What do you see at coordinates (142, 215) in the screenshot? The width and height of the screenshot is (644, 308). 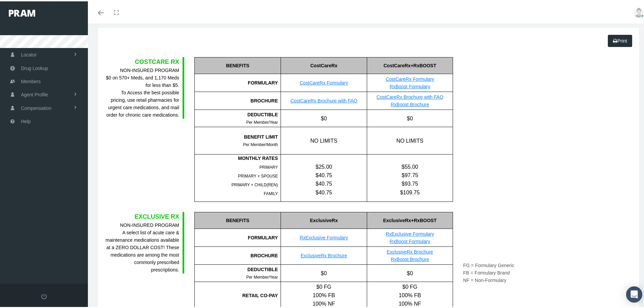 I see `div: EXCLUSIVE RX` at bounding box center [142, 215].